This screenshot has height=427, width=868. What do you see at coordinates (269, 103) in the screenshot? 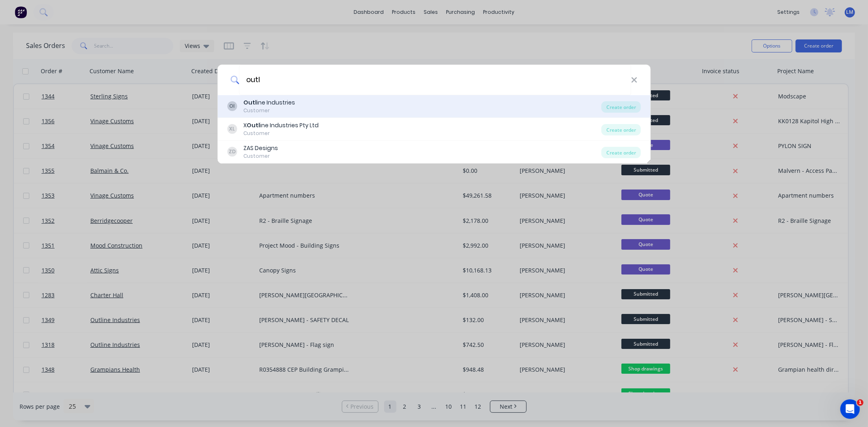
I see `div: ine Industries` at bounding box center [269, 103].